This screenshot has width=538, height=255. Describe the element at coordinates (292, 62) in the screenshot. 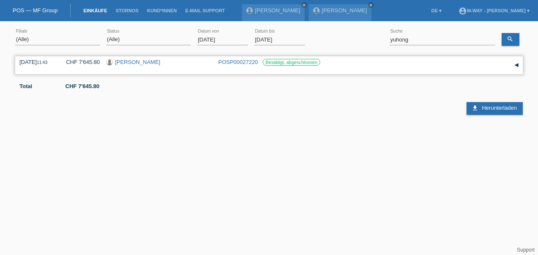

I see `label: Bestätigt, abgeschlossen` at that location.